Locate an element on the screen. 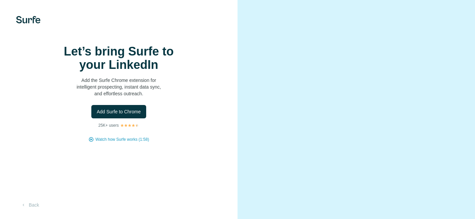  p: Add the Surfe Chrome extension for intelligent prospecting, instant data sync, and effortless out... is located at coordinates (119, 87).